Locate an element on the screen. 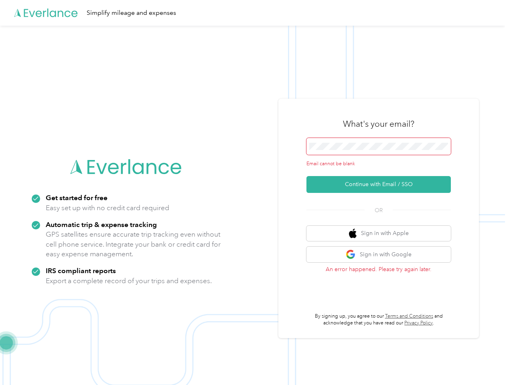  span: OR is located at coordinates (378, 210).